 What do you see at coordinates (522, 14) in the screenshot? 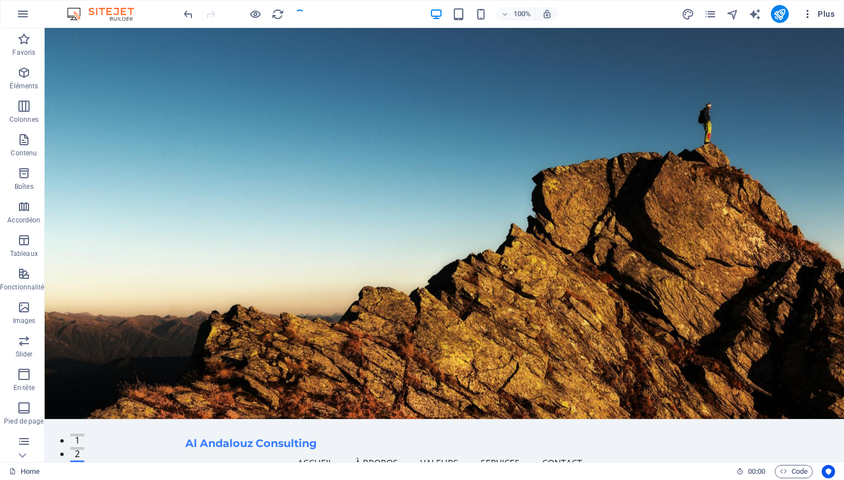
I see `h6: 100%` at bounding box center [522, 14].